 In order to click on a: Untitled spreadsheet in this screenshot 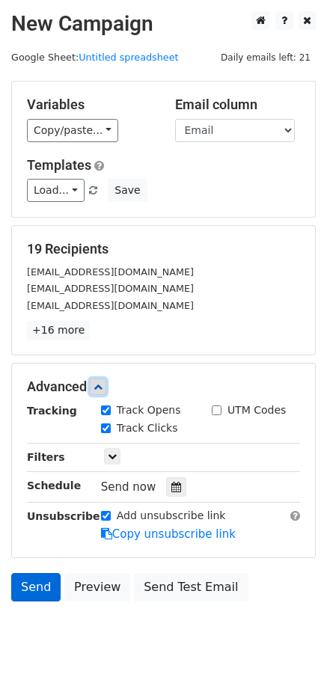, I will do `click(128, 57)`.